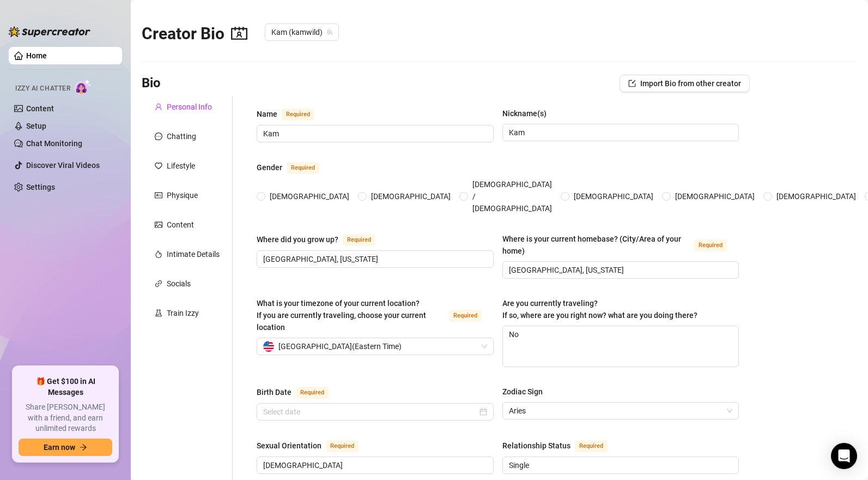 Image resolution: width=868 pixels, height=480 pixels. What do you see at coordinates (374, 465) in the screenshot?
I see `input: Sexual Orientation` at bounding box center [374, 465].